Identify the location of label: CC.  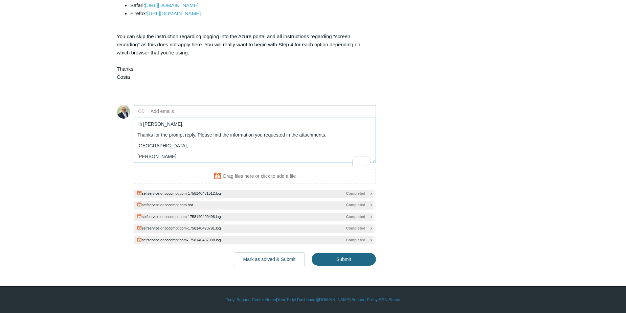
(141, 111).